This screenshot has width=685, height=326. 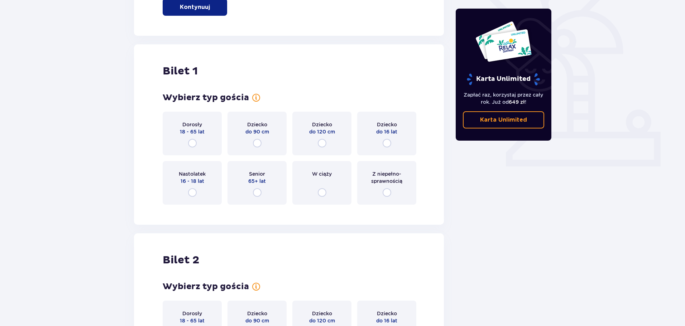 I want to click on p: Zapłać raz, korzystaj przez cały rok. Już od !, so click(x=504, y=99).